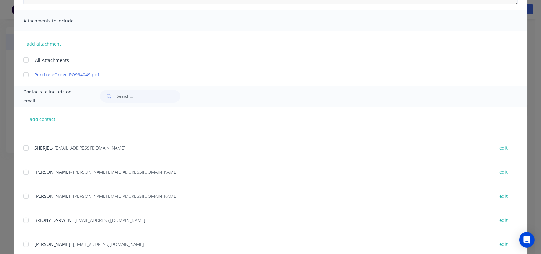 This screenshot has width=541, height=254. Describe the element at coordinates (54, 96) in the screenshot. I see `span: Contacts to include on email` at that location.